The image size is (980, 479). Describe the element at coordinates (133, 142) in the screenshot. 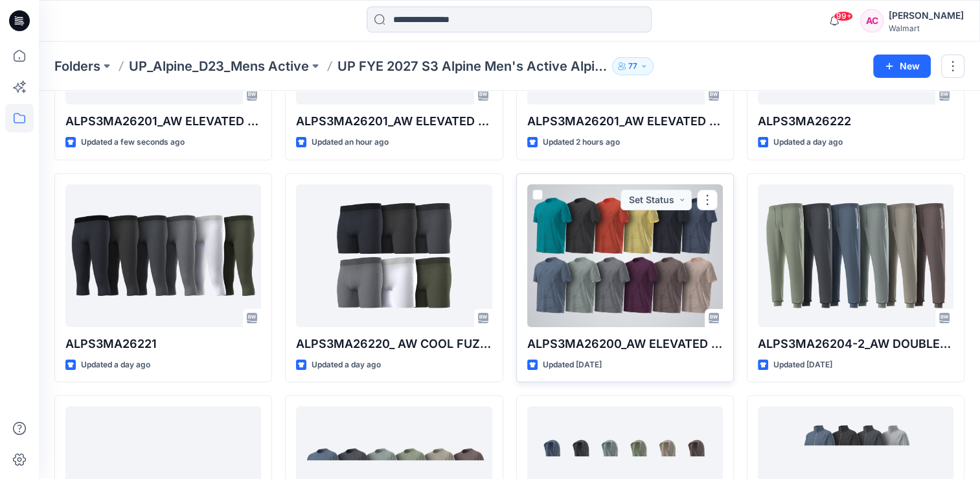

I see `p: Updated a few seconds ago` at that location.